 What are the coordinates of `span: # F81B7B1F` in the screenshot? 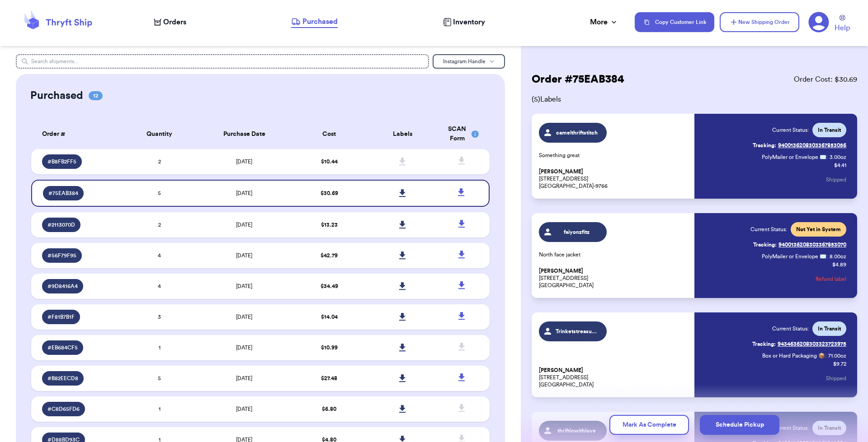 It's located at (61, 317).